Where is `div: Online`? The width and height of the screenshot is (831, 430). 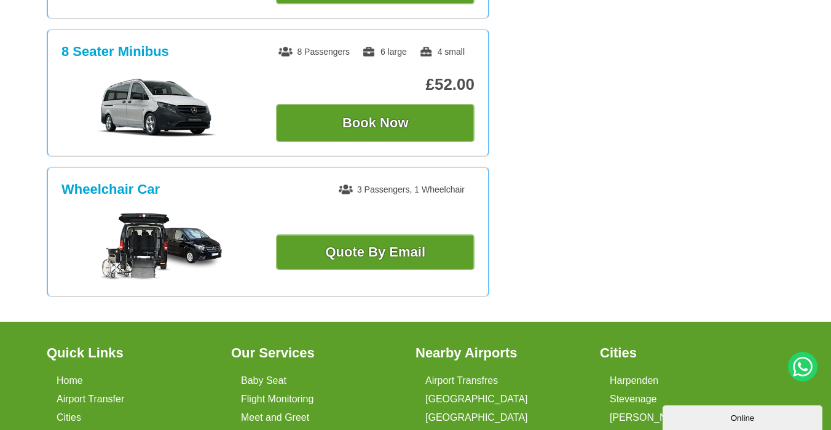
div: Online is located at coordinates (80, 15).